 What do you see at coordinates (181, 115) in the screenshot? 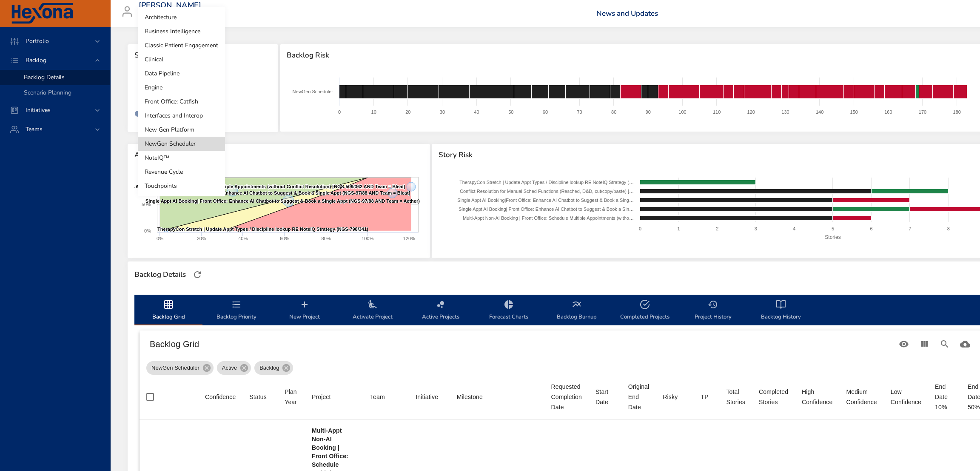
I see `li: Interfaces and Interop` at bounding box center [181, 115].